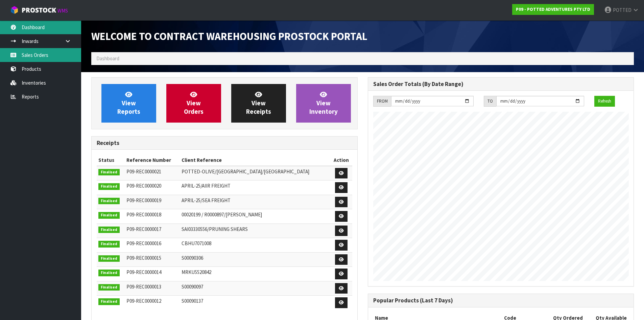 The width and height of the screenshot is (644, 320). What do you see at coordinates (501, 300) in the screenshot?
I see `h3: Popular Products (Last 7 Days)` at bounding box center [501, 300].